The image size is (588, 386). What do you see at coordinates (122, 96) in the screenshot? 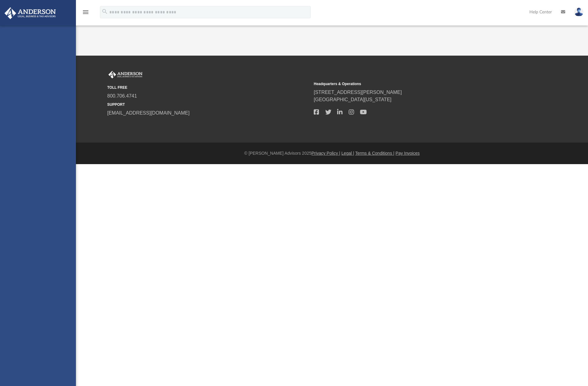
I see `a: 800.706.4741` at bounding box center [122, 96].